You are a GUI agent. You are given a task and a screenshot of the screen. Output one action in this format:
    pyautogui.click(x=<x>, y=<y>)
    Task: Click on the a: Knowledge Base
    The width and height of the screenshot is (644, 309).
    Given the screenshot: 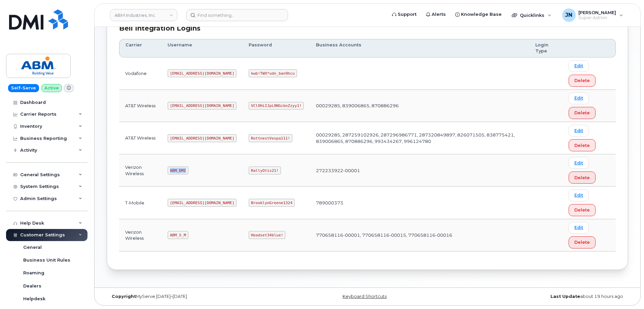 What is the action you would take?
    pyautogui.click(x=478, y=15)
    